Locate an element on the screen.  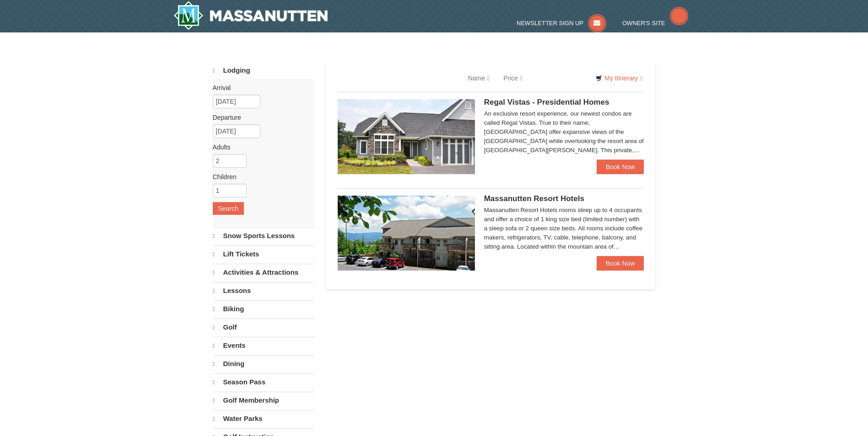
a: Golf is located at coordinates (264, 327).